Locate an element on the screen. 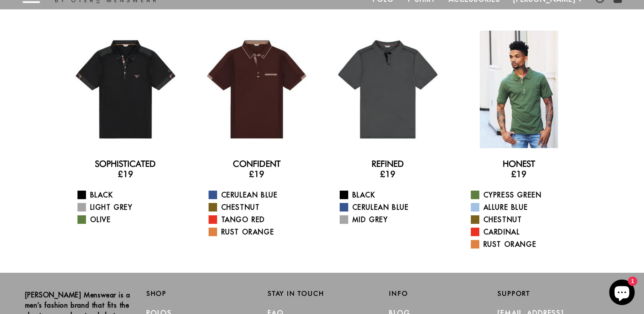  a: Light Grey is located at coordinates (131, 207).